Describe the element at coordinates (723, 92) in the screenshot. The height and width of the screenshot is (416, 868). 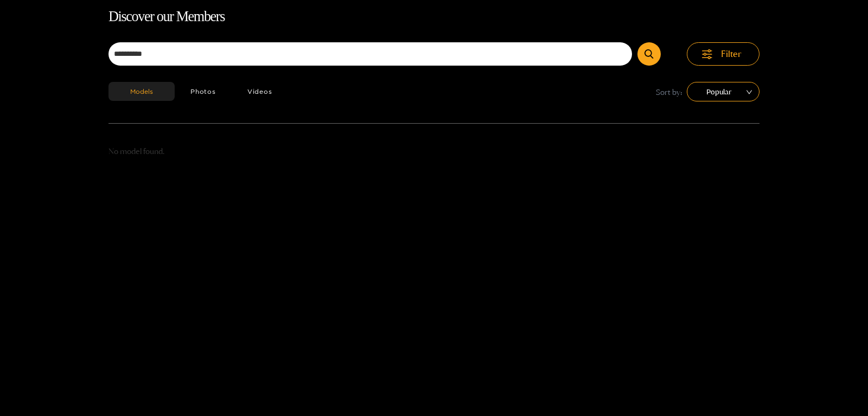
I see `div: sort` at that location.